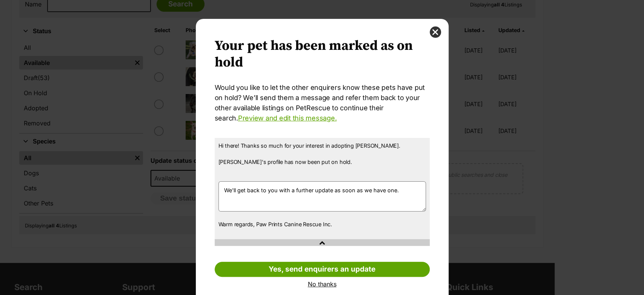  I want to click on a: Preview and edit this message., so click(287, 118).